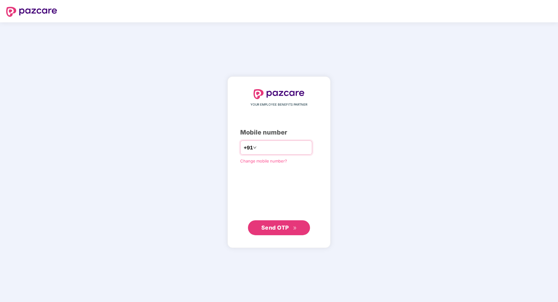 The width and height of the screenshot is (558, 302). Describe the element at coordinates (264, 161) in the screenshot. I see `a: Change mobile number?` at that location.